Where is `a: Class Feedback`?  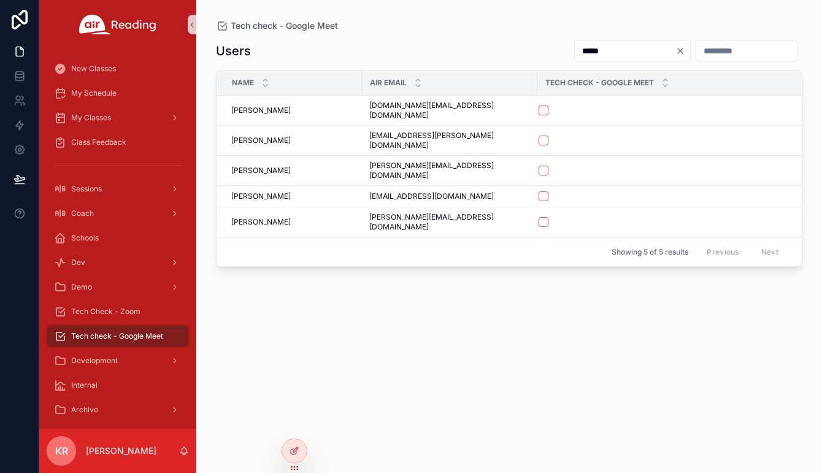 a: Class Feedback is located at coordinates (118, 142).